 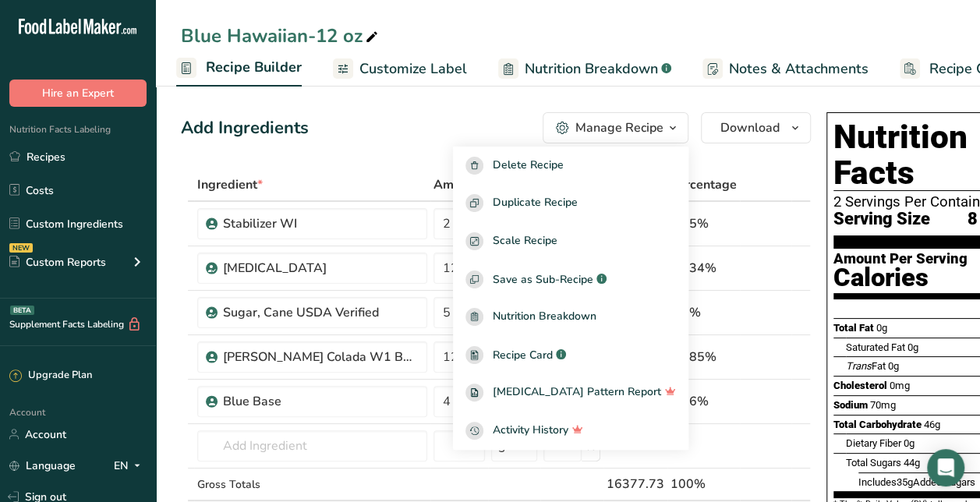 I want to click on div: Blue Base, so click(x=320, y=401).